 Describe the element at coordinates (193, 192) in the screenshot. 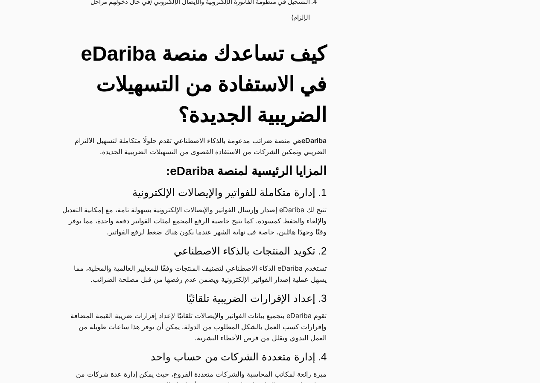

I see `h4: 1. إدارة متكاملة للفواتير والإيصالات الإلكترونية` at that location.